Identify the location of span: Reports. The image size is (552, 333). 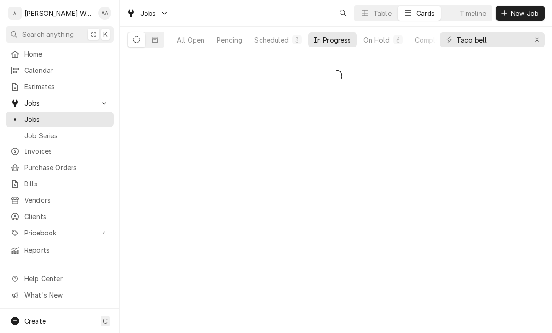
(66, 250).